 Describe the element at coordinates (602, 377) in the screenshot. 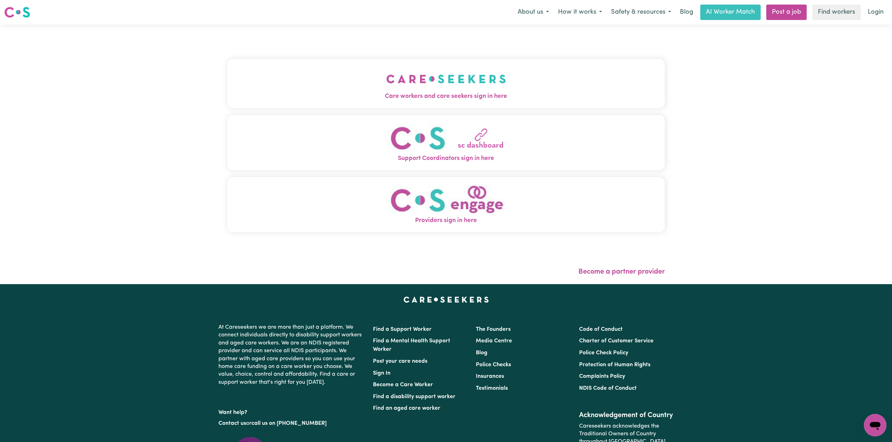

I see `a: Complaints Policy` at that location.